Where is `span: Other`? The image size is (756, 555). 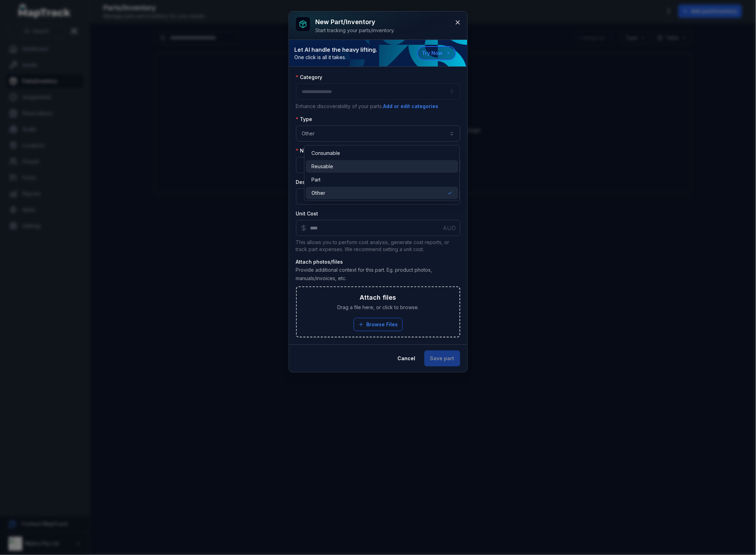 span: Other is located at coordinates (318, 193).